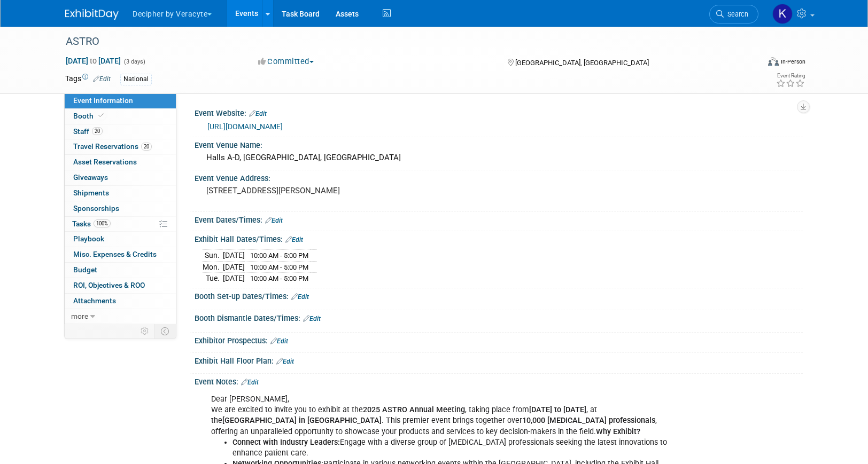 This screenshot has height=464, width=868. What do you see at coordinates (498, 381) in the screenshot?
I see `div: Event Notes:` at bounding box center [498, 381].